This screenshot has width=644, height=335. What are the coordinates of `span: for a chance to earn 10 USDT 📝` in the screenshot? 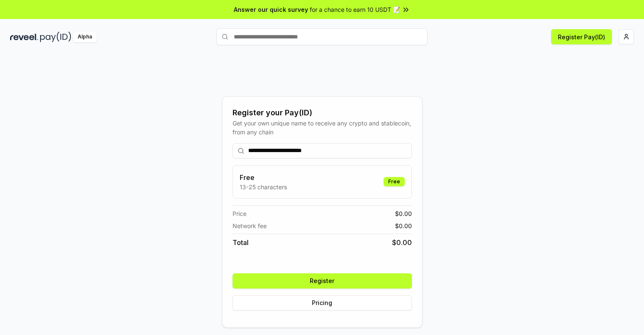 It's located at (355, 9).